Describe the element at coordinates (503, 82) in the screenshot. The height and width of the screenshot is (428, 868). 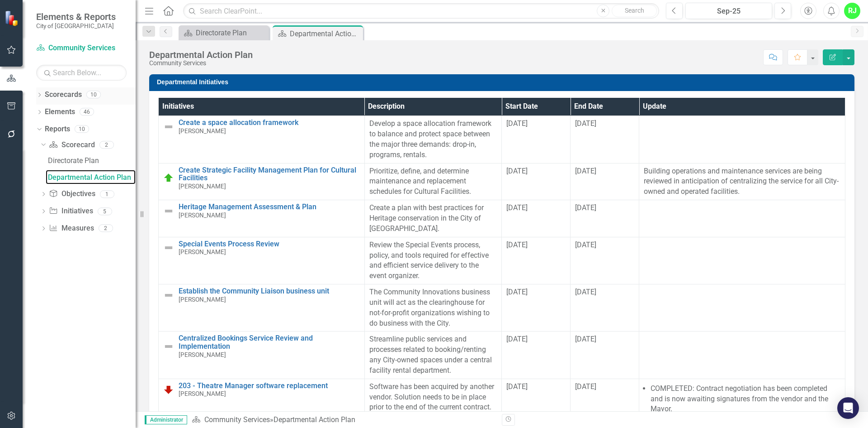
I see `h3: Departmental Initiatives` at that location.